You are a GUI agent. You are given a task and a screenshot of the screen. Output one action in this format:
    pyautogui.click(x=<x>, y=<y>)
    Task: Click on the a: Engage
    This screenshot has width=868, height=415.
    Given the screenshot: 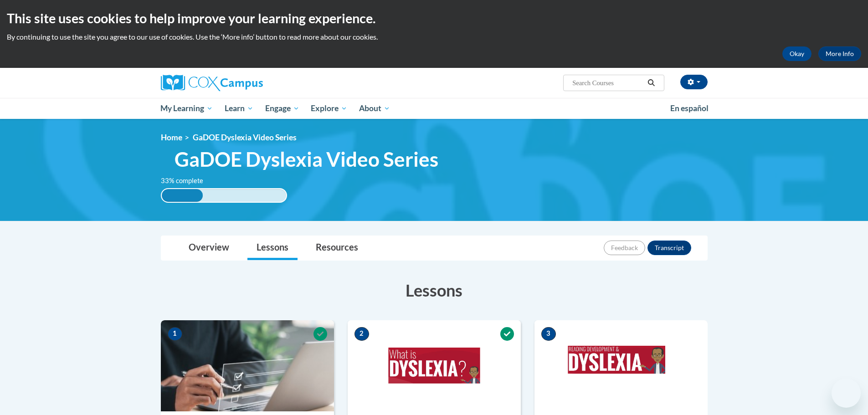 What is the action you would take?
    pyautogui.click(x=282, y=108)
    